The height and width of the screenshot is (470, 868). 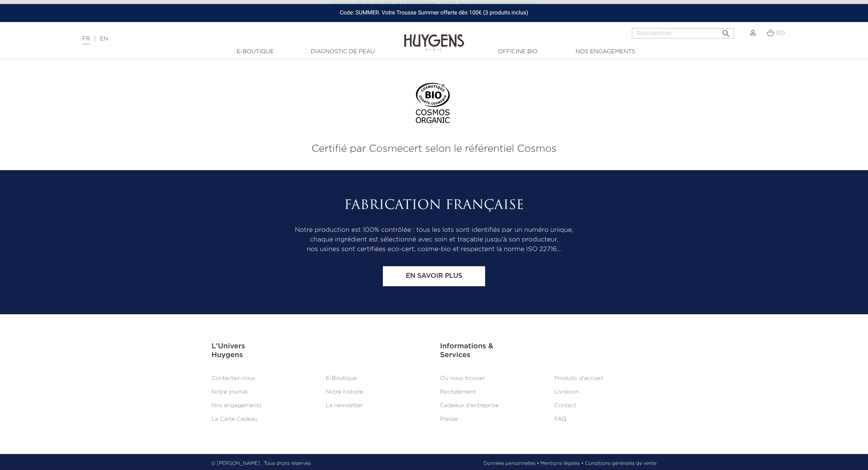 I want to click on p: chaque ingrédient est sélectionné avec soin et traçable jusqu’à son producteur,, so click(x=434, y=240).